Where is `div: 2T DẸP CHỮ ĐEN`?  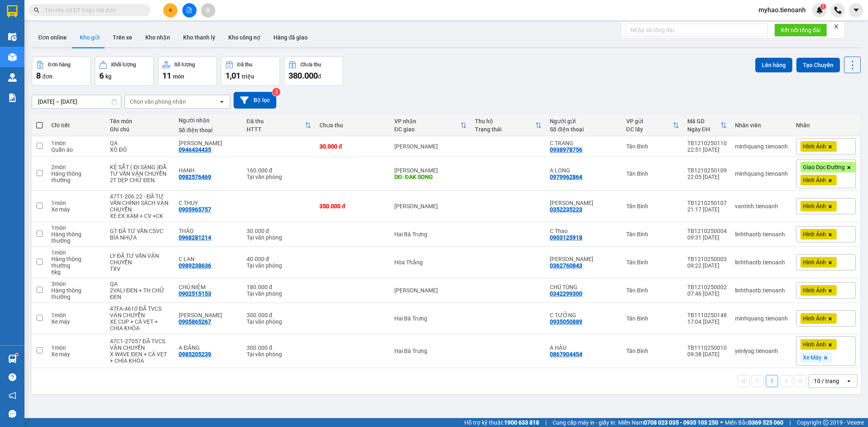
div: 2T DẸP CHỮ ĐEN is located at coordinates (140, 180).